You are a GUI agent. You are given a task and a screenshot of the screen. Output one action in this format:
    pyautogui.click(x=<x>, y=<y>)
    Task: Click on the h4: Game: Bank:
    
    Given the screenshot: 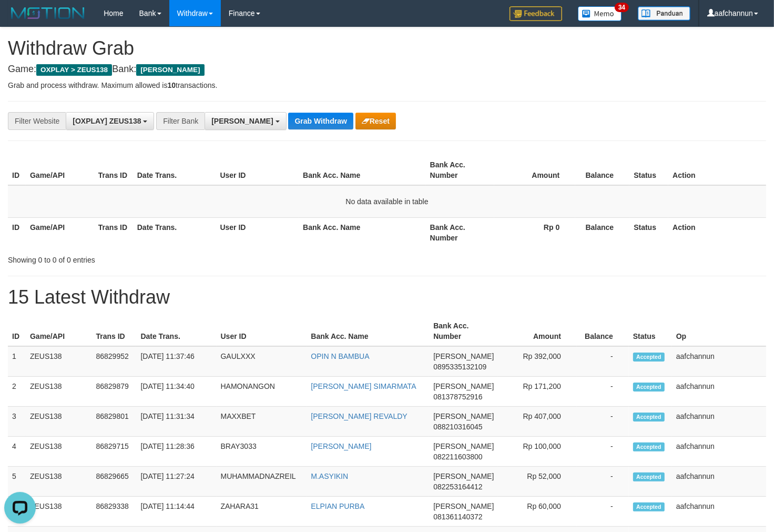 What is the action you would take?
    pyautogui.click(x=387, y=69)
    